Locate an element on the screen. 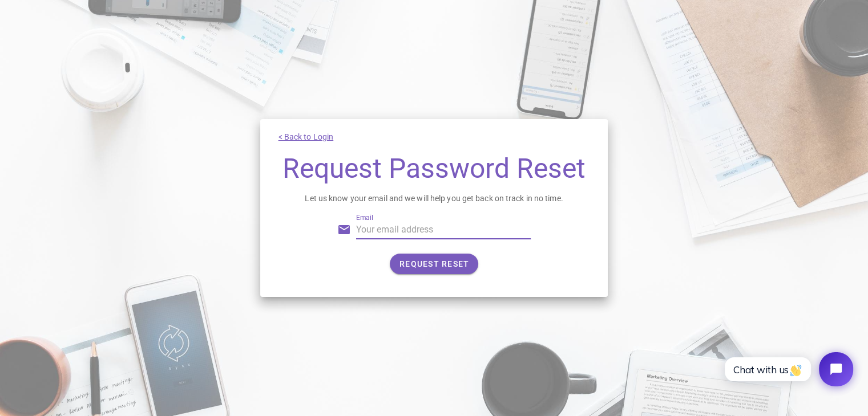 This screenshot has height=416, width=868. a: < Back to Login is located at coordinates (306, 136).